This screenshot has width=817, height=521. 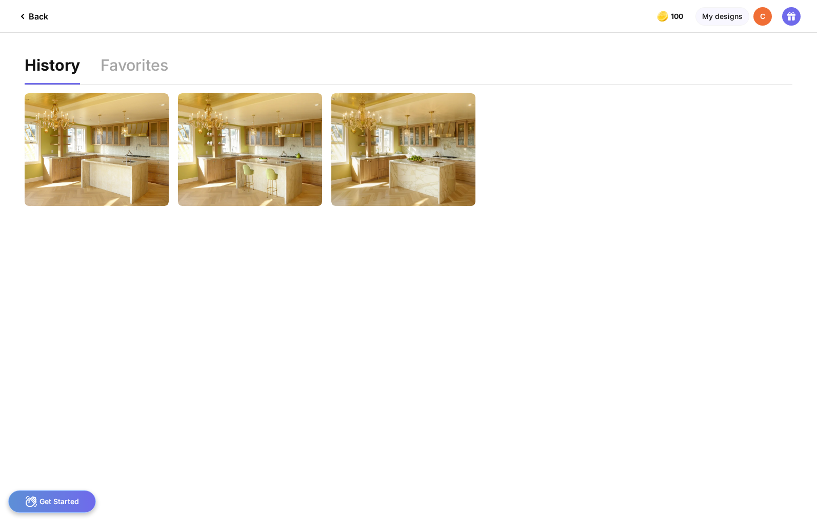 What do you see at coordinates (722, 16) in the screenshot?
I see `div: My designs` at bounding box center [722, 16].